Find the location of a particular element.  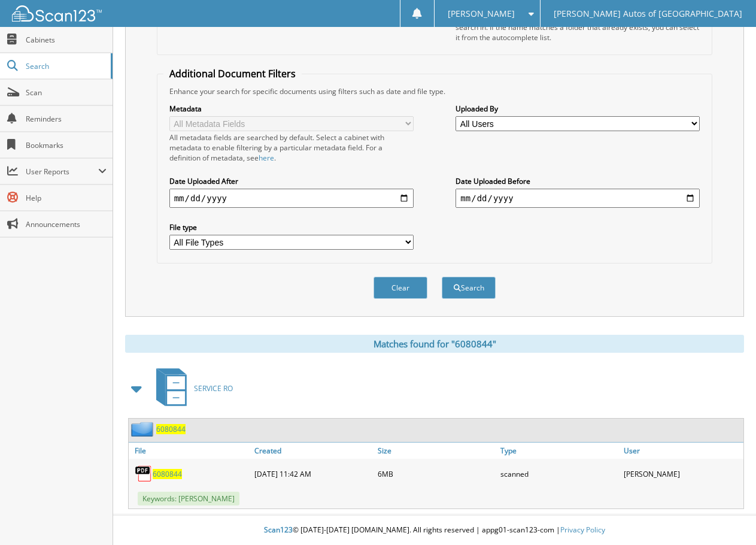

div: scanned is located at coordinates (558, 474).